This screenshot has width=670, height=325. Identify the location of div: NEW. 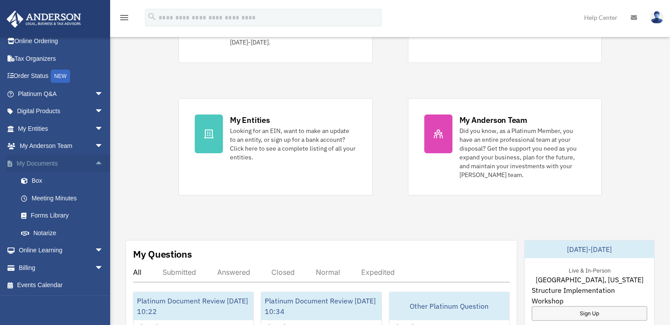
(60, 76).